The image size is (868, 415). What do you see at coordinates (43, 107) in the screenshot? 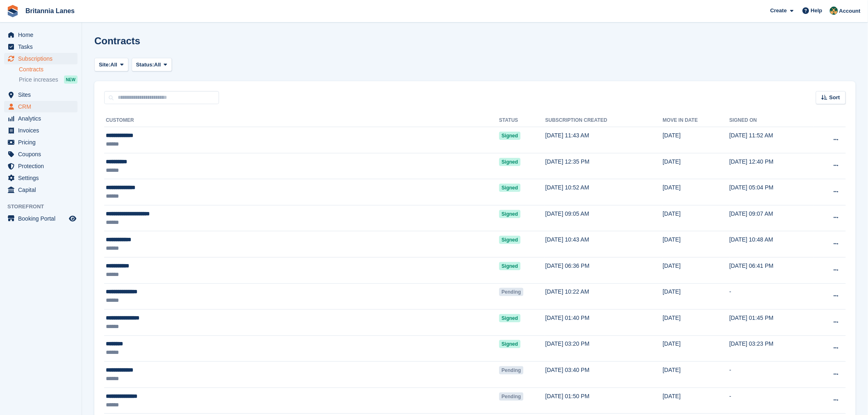
I see `span: CRM` at bounding box center [43, 107].